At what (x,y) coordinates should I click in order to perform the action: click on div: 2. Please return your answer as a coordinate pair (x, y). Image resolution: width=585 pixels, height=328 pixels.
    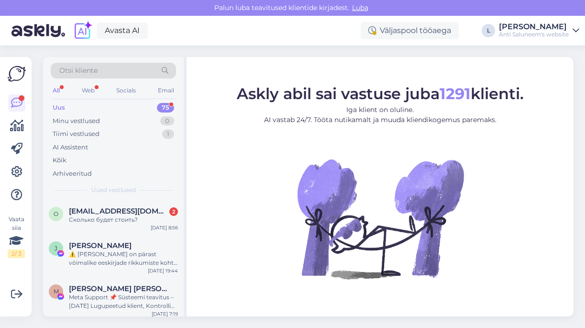
    Looking at the image, I should click on (174, 211).